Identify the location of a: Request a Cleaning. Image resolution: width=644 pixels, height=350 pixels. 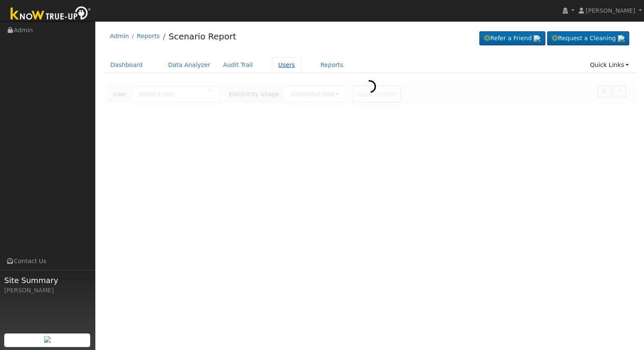
(588, 39).